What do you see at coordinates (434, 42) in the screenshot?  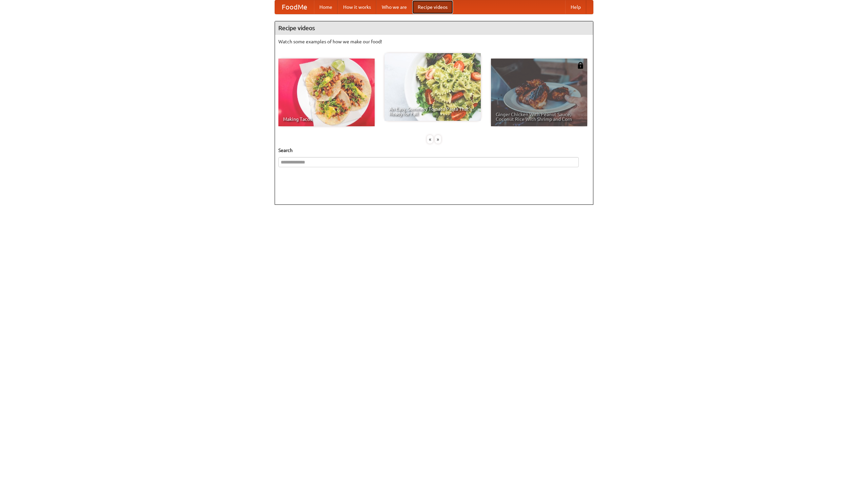 I see `p: Watch some examples of how we make our food!` at bounding box center [434, 42].